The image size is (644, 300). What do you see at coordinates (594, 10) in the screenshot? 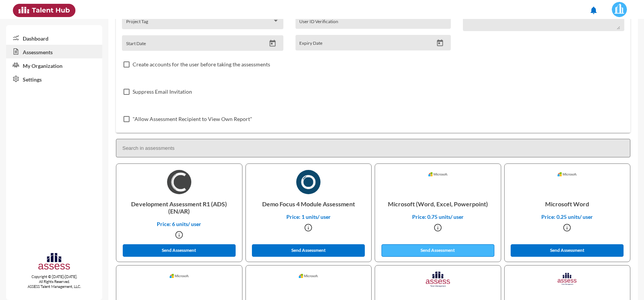
I see `mat-icon: notifications` at bounding box center [594, 10].